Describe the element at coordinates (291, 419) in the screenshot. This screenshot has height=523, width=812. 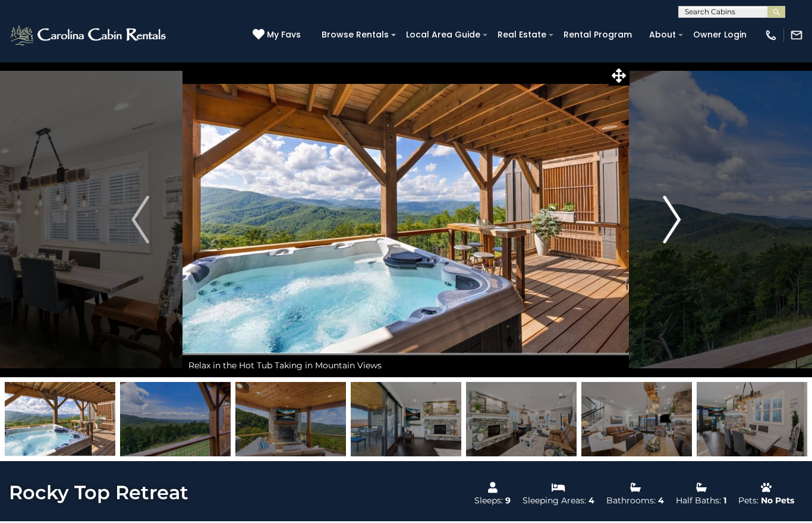
I see `img: 165212962` at that location.